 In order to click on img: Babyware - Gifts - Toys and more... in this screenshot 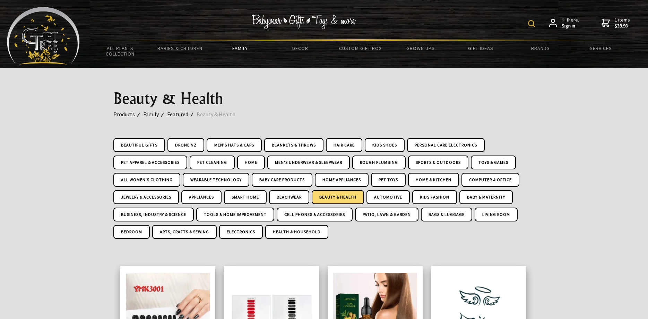, I will do `click(43, 36)`.